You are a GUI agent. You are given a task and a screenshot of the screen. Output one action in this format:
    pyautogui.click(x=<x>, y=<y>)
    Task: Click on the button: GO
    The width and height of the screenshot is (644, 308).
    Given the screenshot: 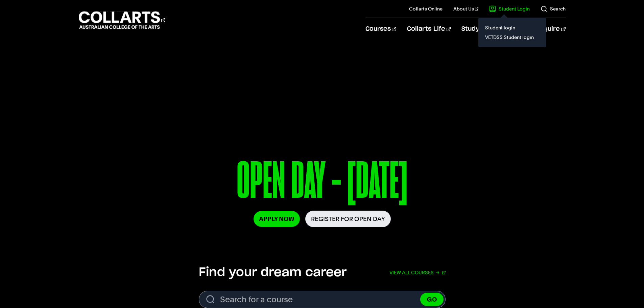 What is the action you would take?
    pyautogui.click(x=432, y=299)
    